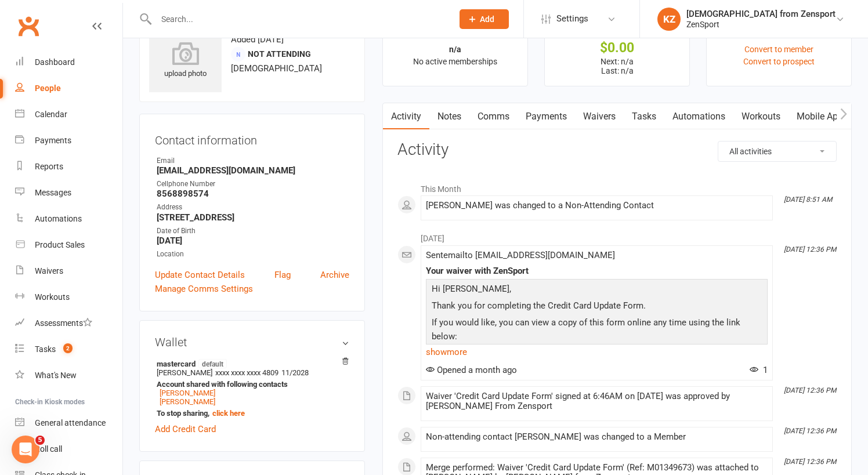 The image size is (868, 475). I want to click on span: Settings, so click(572, 18).